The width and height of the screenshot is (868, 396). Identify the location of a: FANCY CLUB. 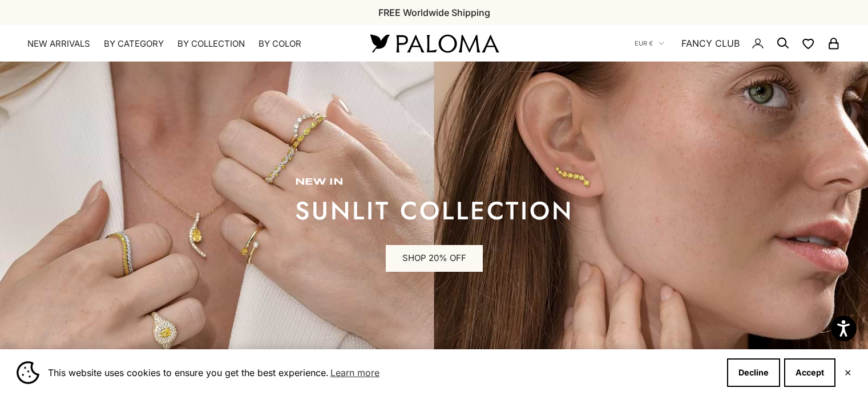
(711, 43).